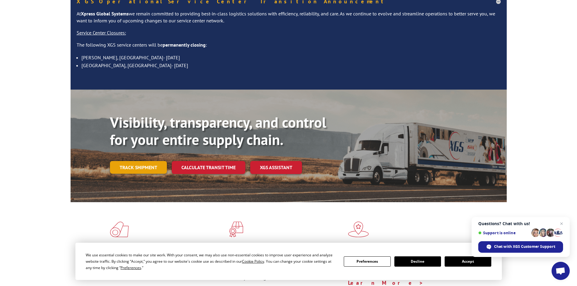  I want to click on a: XGS ASSISTANT, so click(276, 168).